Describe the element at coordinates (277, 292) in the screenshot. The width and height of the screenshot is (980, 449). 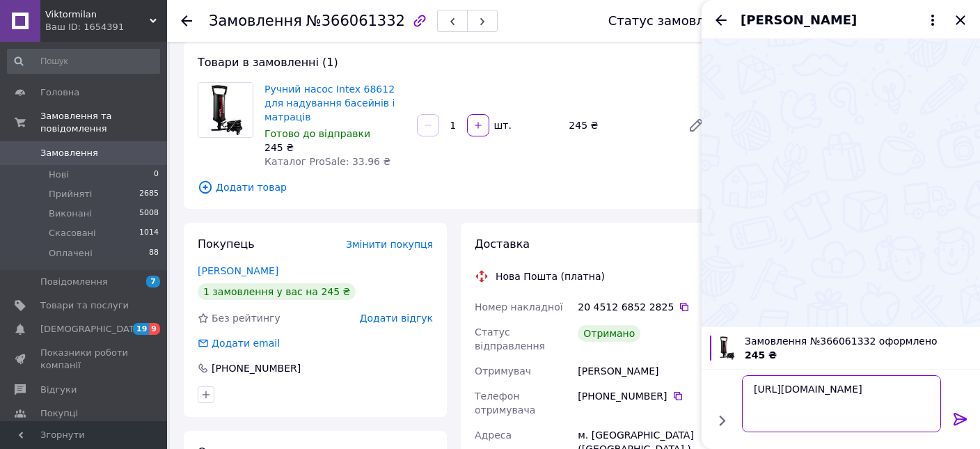
I see `div: 1 замовлення у вас на 245 ₴` at that location.